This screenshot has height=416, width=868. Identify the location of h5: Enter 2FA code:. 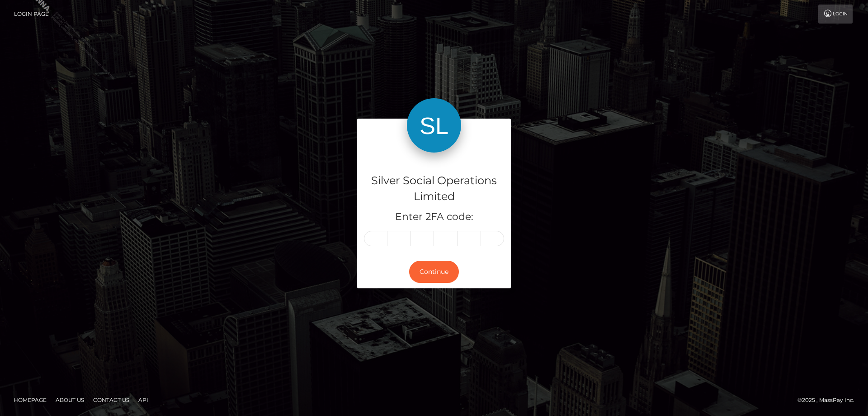
(434, 217).